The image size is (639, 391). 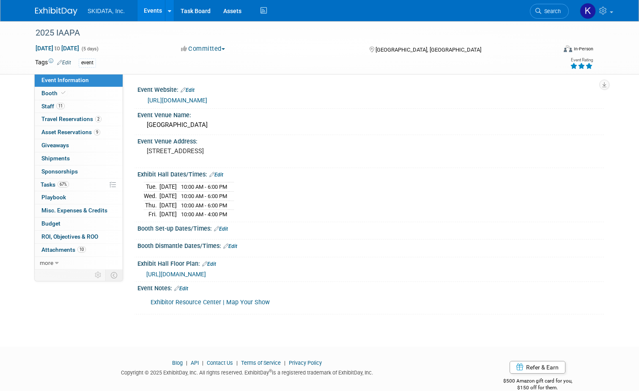 What do you see at coordinates (194, 362) in the screenshot?
I see `a: API` at bounding box center [194, 362].